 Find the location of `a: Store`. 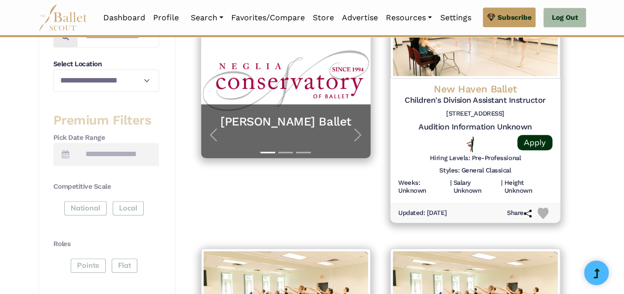

a: Store is located at coordinates (323, 18).